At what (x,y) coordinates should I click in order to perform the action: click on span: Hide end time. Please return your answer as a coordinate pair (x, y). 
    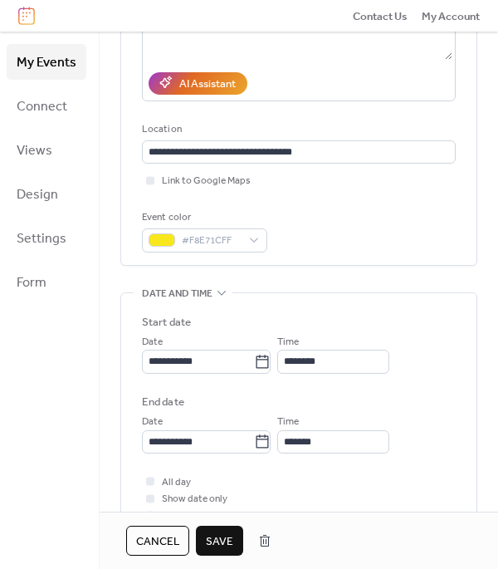
    Looking at the image, I should click on (191, 517).